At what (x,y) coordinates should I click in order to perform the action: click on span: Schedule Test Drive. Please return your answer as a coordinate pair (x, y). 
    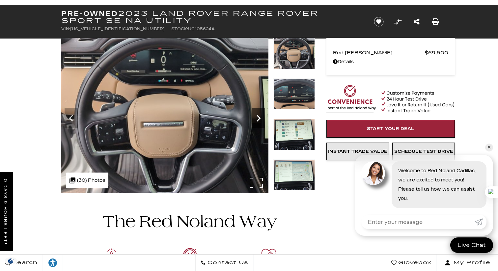
    Looking at the image, I should click on (424, 152).